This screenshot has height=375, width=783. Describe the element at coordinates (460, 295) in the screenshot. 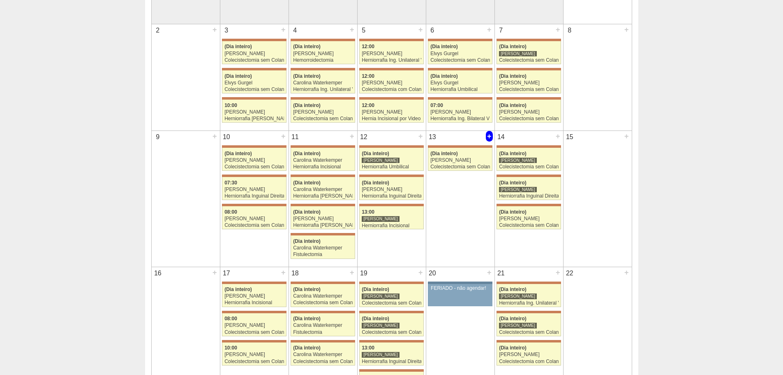

I see `a: FERIADO - não agendar!` at that location.